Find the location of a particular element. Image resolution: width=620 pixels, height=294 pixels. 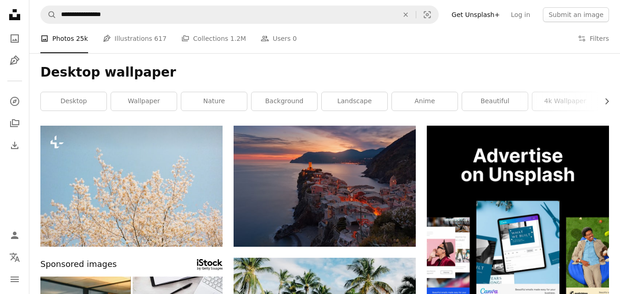

img: aerial view of village on mountain cliff during orange sunset is located at coordinates (325, 186).